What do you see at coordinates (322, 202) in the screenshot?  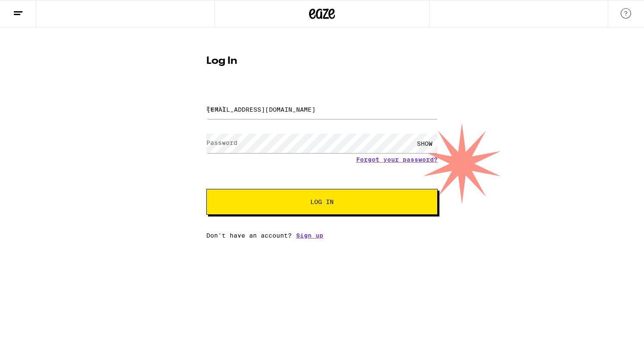 I see `span: Log In` at bounding box center [322, 202].